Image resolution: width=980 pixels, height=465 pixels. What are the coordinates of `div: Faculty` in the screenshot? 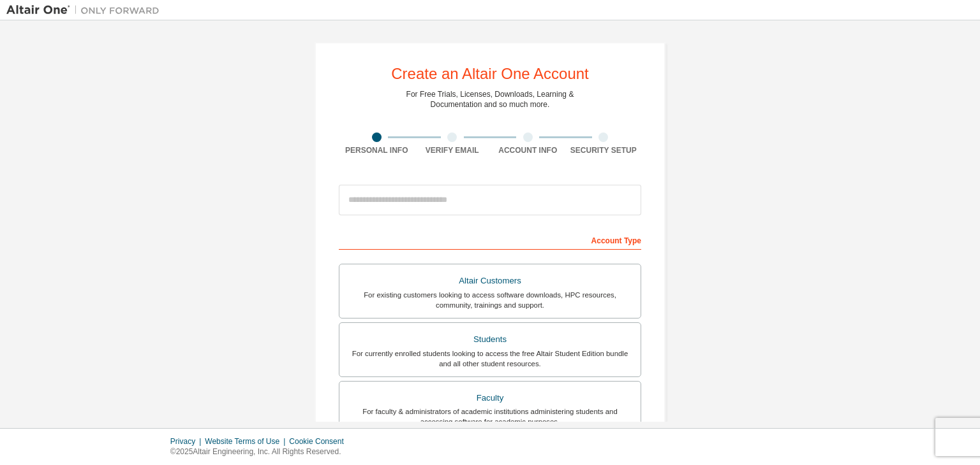 It's located at (490, 398).